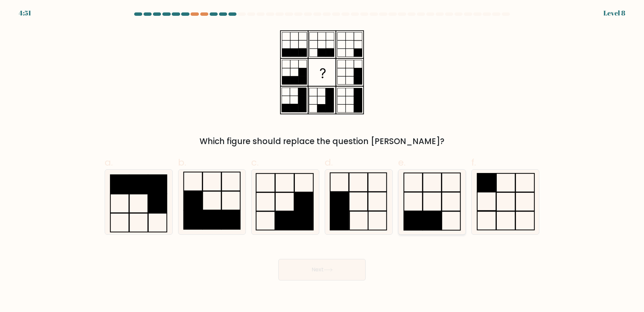  I want to click on span: e., so click(402, 162).